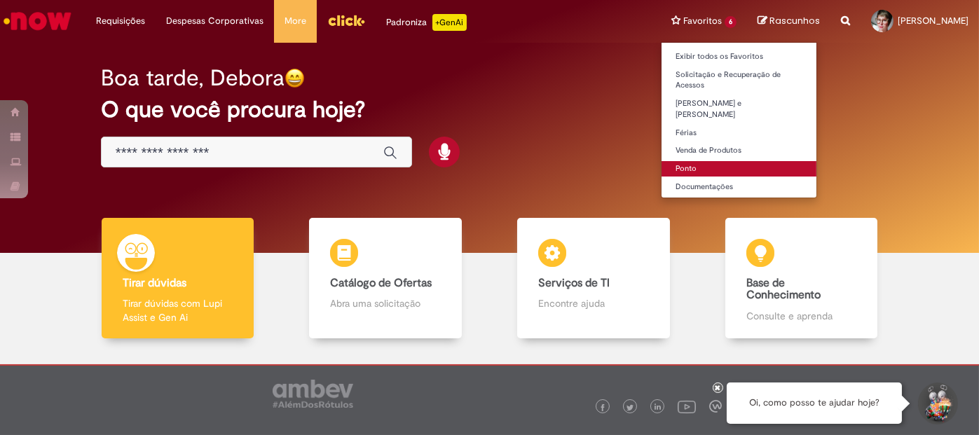  I want to click on img: logo_footer_workplace.png, so click(715, 406).